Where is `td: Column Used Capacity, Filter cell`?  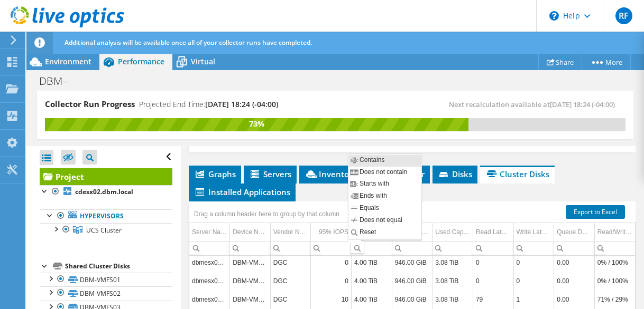
td: Column Used Capacity, Filter cell is located at coordinates (453, 248).